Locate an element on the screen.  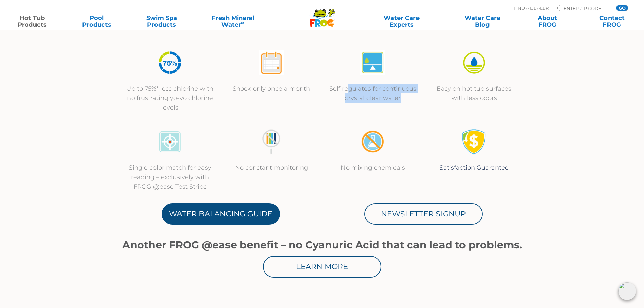
p: Self regulates for continuous crystal clear water is located at coordinates (373, 93).